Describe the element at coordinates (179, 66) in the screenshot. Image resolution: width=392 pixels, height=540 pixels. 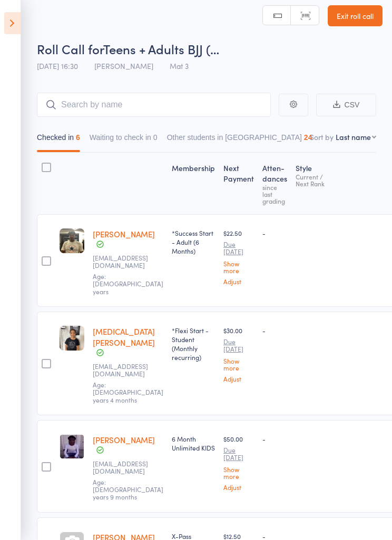
I see `span: Mat 3` at that location.